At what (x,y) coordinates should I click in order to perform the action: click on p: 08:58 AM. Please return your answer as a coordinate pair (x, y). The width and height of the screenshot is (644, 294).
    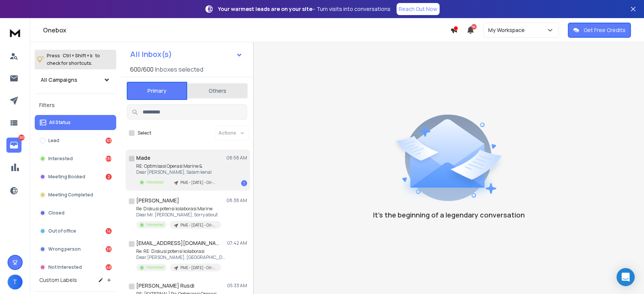
    Looking at the image, I should click on (237, 158).